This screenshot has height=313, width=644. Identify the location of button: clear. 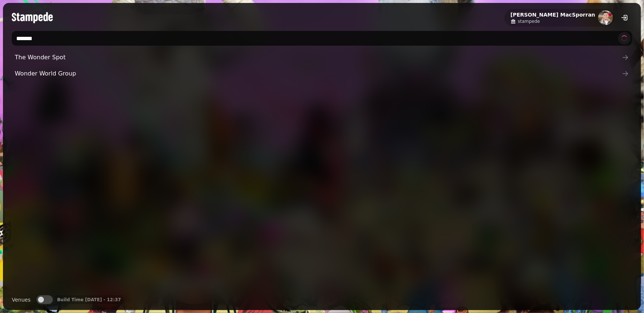
(624, 39).